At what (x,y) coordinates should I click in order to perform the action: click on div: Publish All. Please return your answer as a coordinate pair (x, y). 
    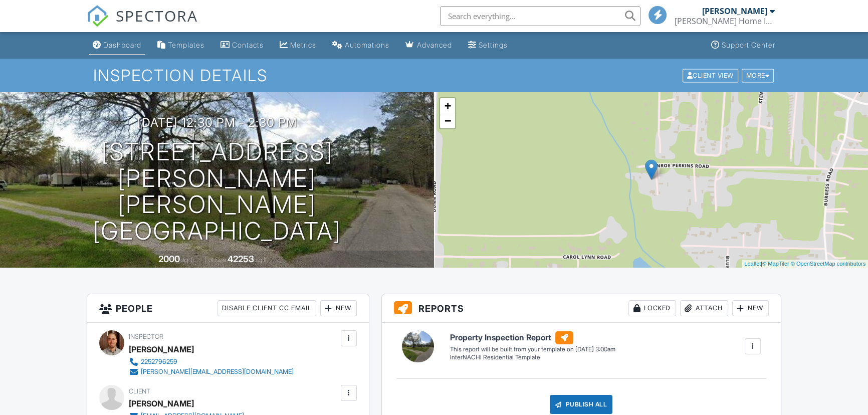
    Looking at the image, I should click on (581, 404).